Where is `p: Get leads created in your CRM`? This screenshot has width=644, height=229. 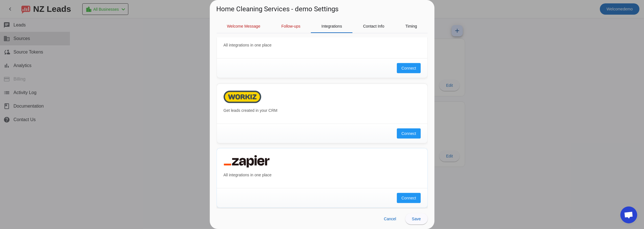
p: Get leads created in your CRM is located at coordinates (322, 110).